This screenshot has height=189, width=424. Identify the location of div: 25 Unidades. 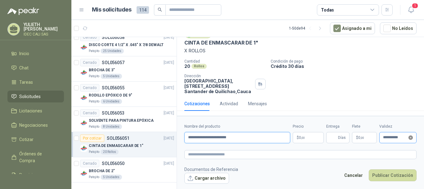
(112, 51).